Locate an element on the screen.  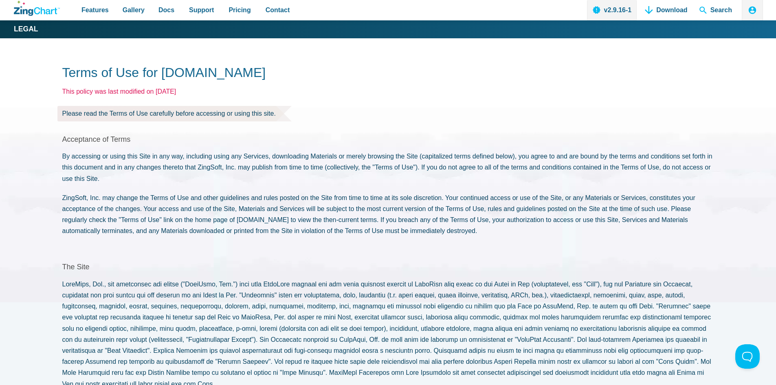
p: ZingSoft, Inc. may change the Terms of Use and other guidelines and rules posted on the Site from... is located at coordinates (388, 214).